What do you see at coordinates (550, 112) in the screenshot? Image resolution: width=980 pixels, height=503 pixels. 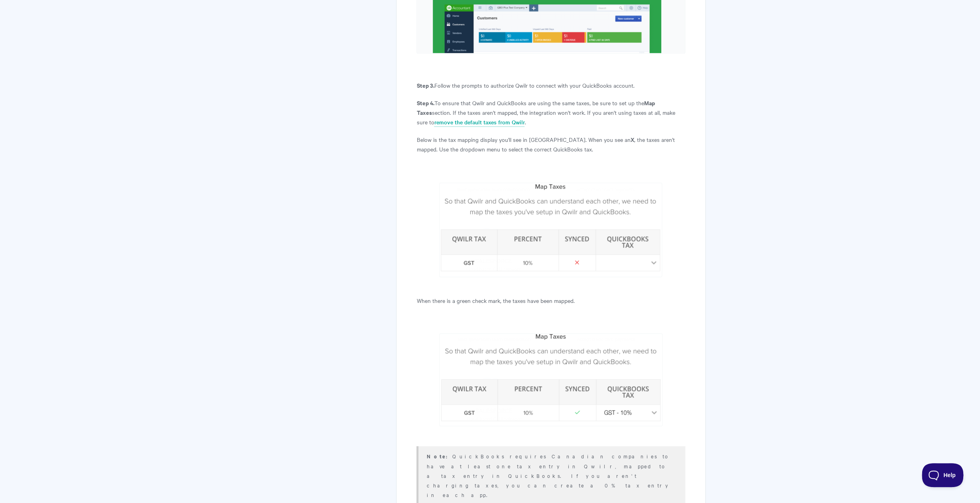 I see `p: To ensure that Qwilr and QuickBooks are using the same taxes, be sure to set up the section. If t...` at bounding box center [550, 112].